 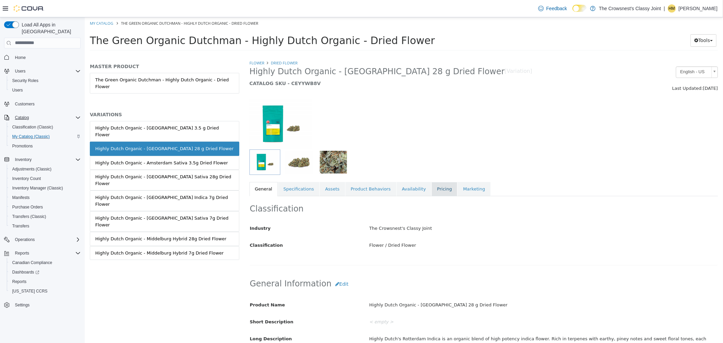 I want to click on span: Last Updated:, so click(x=602, y=71).